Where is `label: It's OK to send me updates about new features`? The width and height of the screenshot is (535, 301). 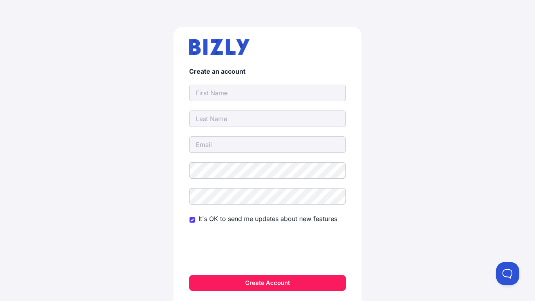 label: It's OK to send me updates about new features is located at coordinates (268, 219).